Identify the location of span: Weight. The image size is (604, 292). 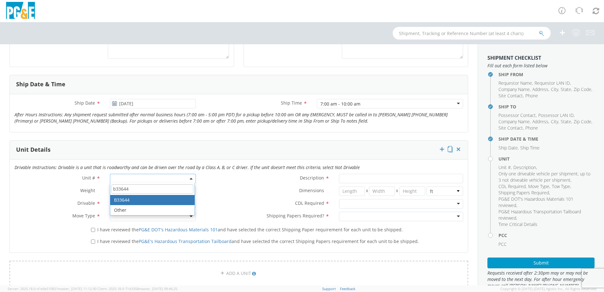
(87, 190).